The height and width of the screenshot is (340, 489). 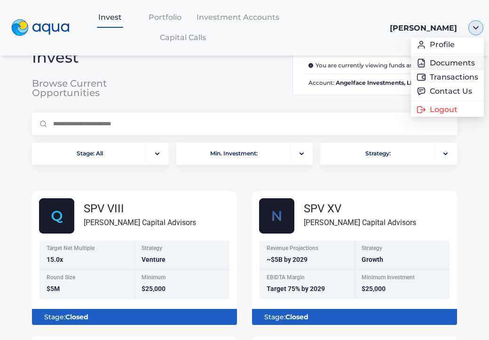 I want to click on span: Target 75% by 2029, so click(x=296, y=289).